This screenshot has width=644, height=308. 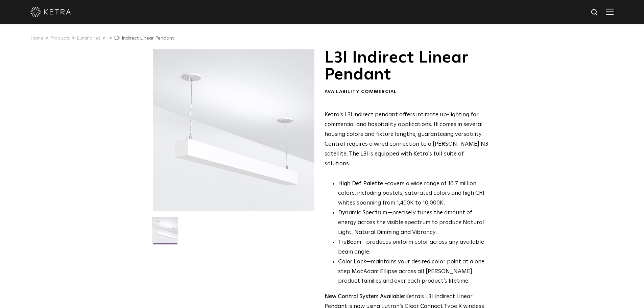 What do you see at coordinates (51, 12) in the screenshot?
I see `img: ketra-logo-2019-white` at bounding box center [51, 12].